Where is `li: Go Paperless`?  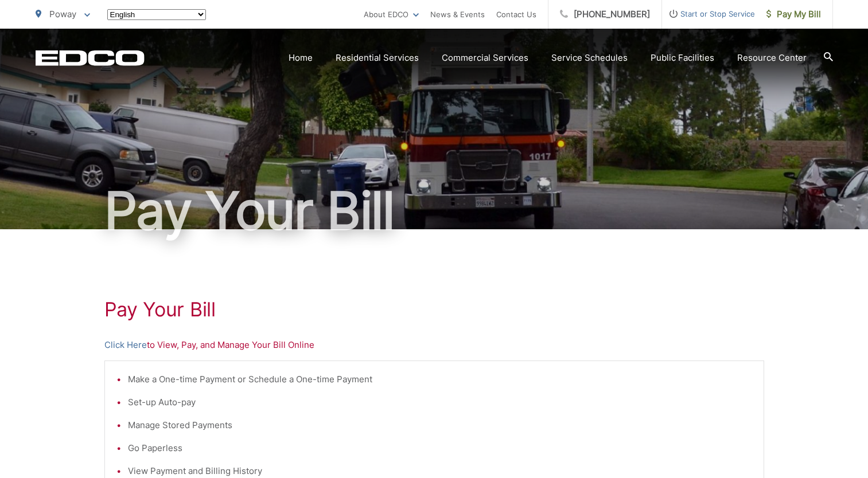 li: Go Paperless is located at coordinates (440, 449).